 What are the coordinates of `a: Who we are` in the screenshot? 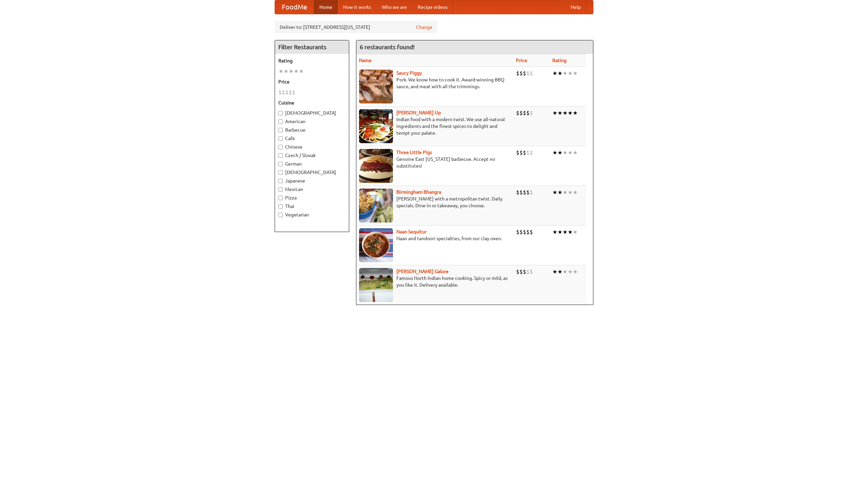 It's located at (394, 7).